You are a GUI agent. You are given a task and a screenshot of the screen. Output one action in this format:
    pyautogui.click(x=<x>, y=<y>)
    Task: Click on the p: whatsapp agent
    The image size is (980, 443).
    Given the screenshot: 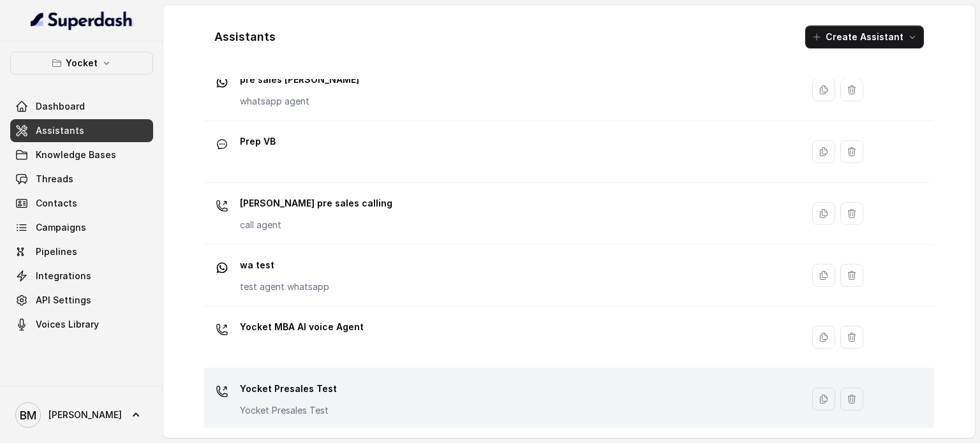 What is the action you would take?
    pyautogui.click(x=299, y=101)
    